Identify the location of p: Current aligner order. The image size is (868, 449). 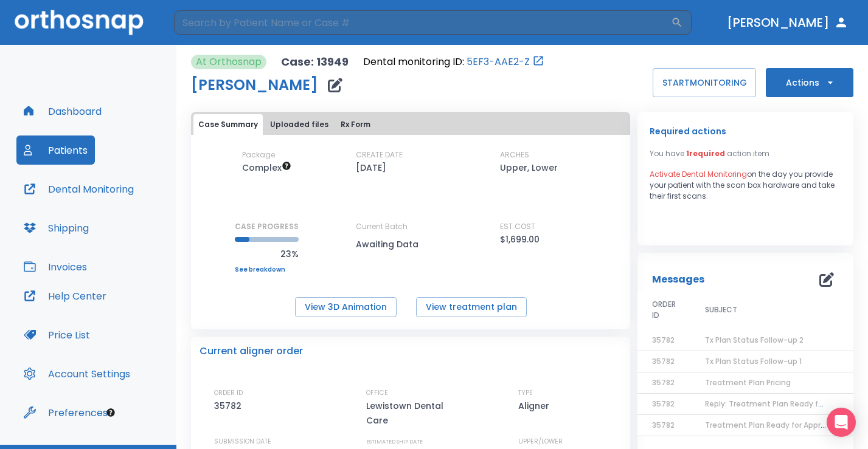
(251, 352).